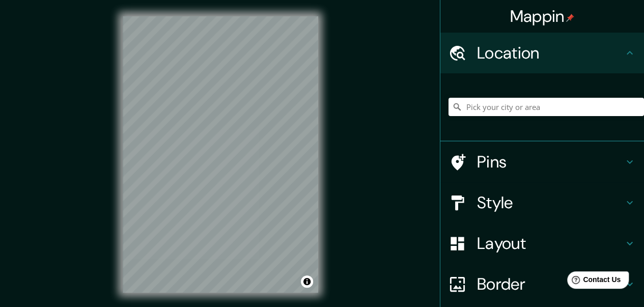  I want to click on div: Style, so click(542, 203).